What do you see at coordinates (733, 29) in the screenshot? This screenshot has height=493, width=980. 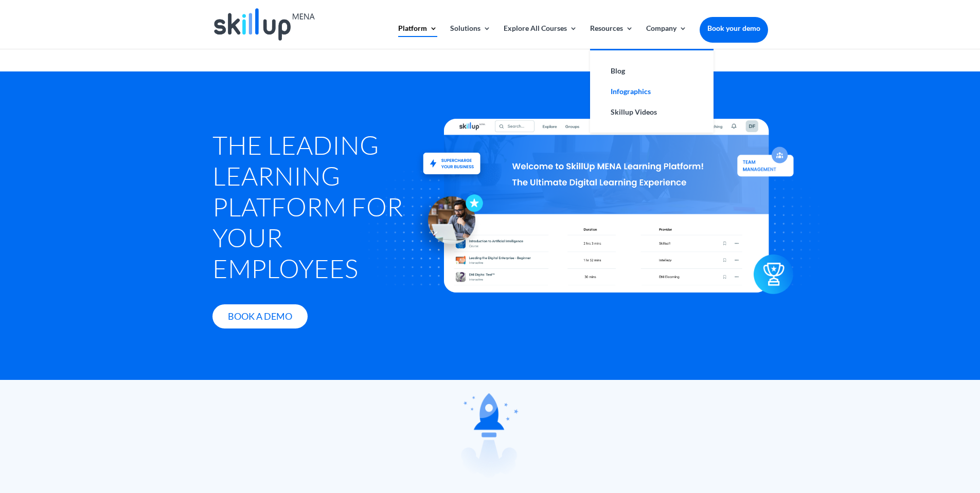 I see `a: Book your demo` at bounding box center [733, 29].